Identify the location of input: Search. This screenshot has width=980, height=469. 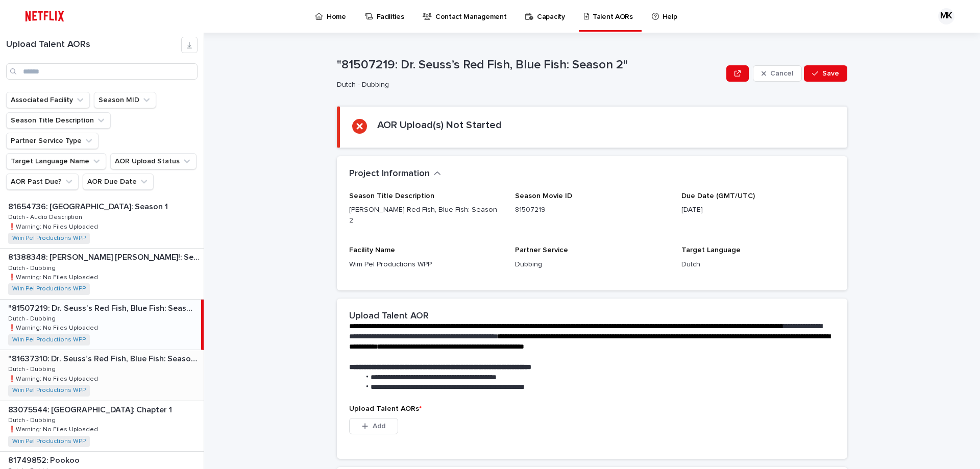
(102, 71).